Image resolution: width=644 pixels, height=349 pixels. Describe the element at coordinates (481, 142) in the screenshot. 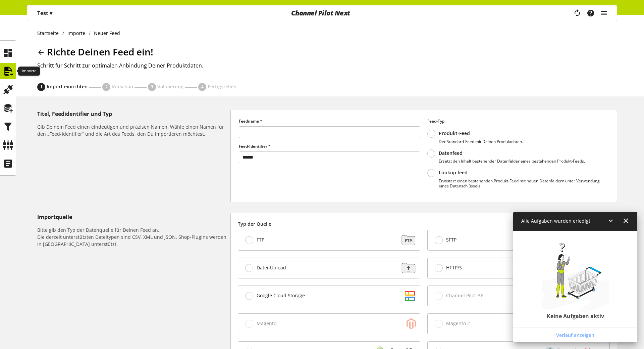

I see `p: Der Standard-Feed mit Deinen Produktdaten.` at that location.